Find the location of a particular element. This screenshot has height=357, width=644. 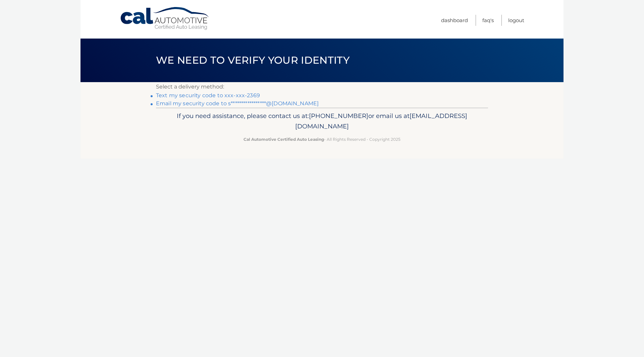

p: - All Rights Reserved - Copyright 2025 is located at coordinates (322, 139).